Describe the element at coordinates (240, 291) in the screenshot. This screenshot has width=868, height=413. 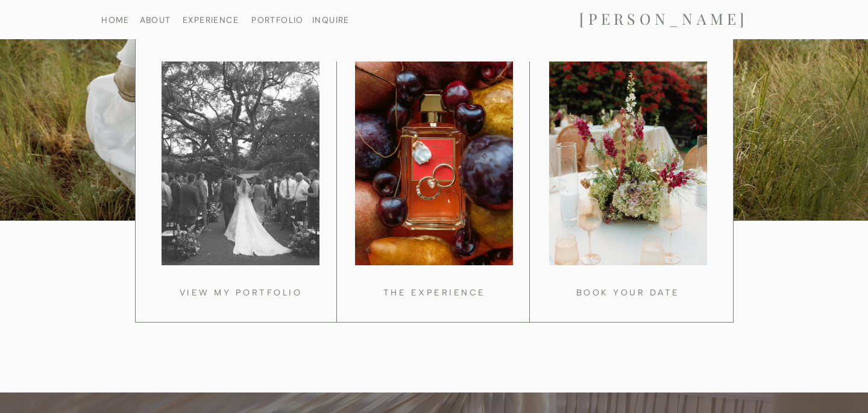
I see `a: VIEW MY PORTFOLIO` at that location.